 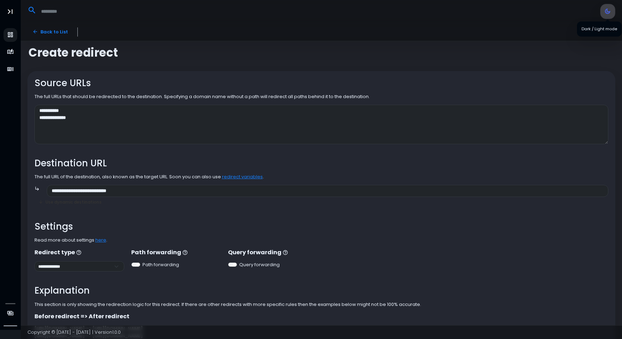 What do you see at coordinates (176, 253) in the screenshot?
I see `p: Path forwarding` at bounding box center [176, 253].